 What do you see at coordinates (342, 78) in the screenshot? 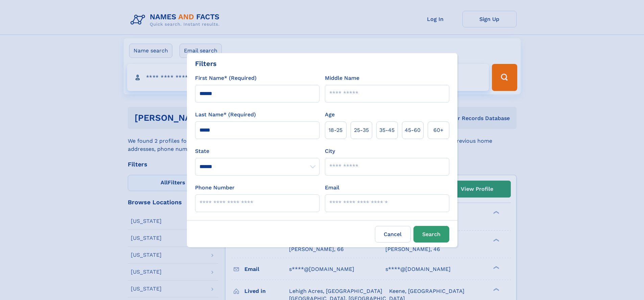
I see `label: Middle Name` at bounding box center [342, 78].